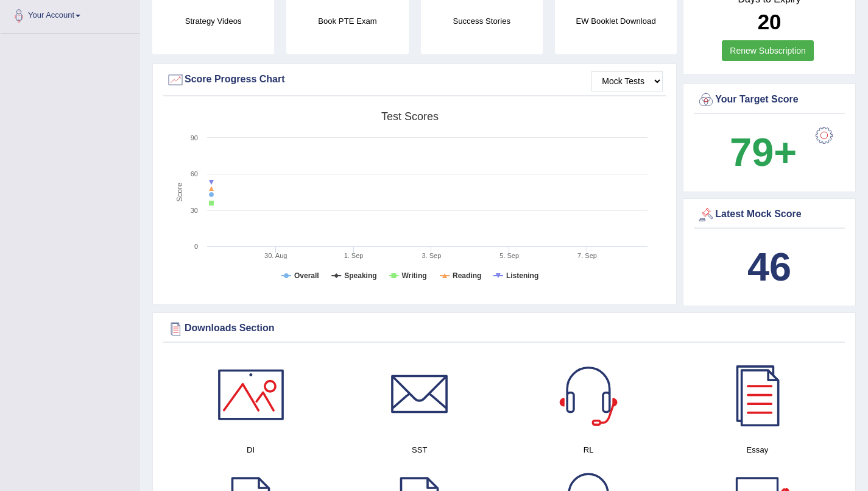 This screenshot has width=868, height=491. What do you see at coordinates (180, 193) in the screenshot?
I see `tspan: Score` at bounding box center [180, 193].